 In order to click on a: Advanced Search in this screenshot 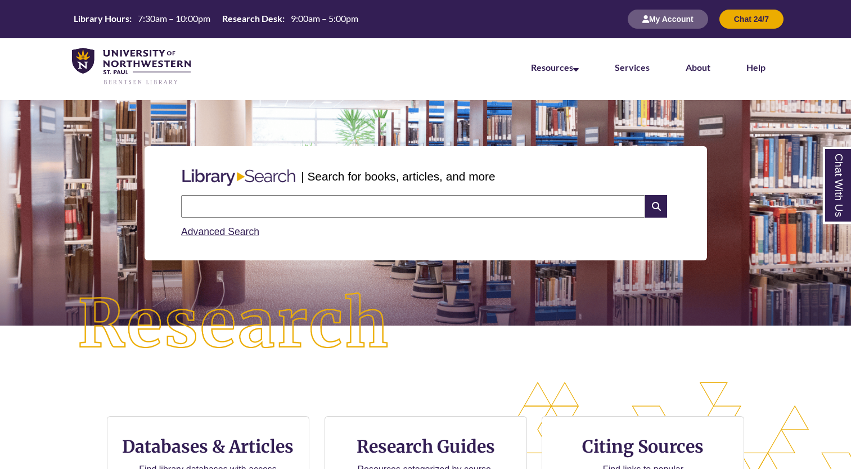, I will do `click(220, 232)`.